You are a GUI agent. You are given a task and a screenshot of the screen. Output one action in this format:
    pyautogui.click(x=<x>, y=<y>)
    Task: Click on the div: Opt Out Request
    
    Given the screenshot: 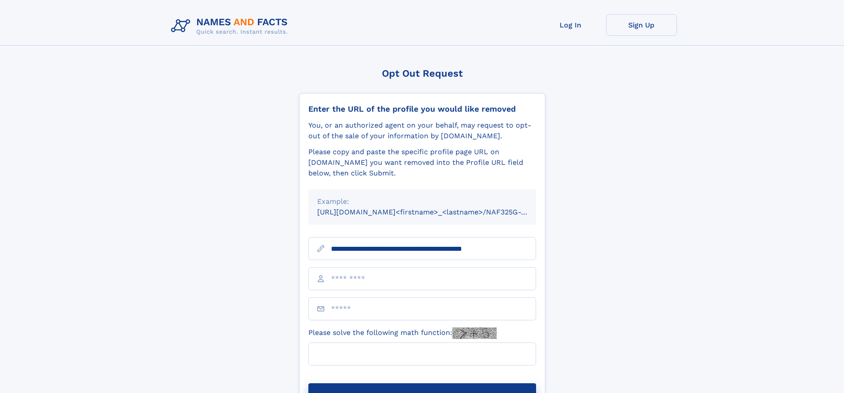 What is the action you would take?
    pyautogui.click(x=422, y=73)
    